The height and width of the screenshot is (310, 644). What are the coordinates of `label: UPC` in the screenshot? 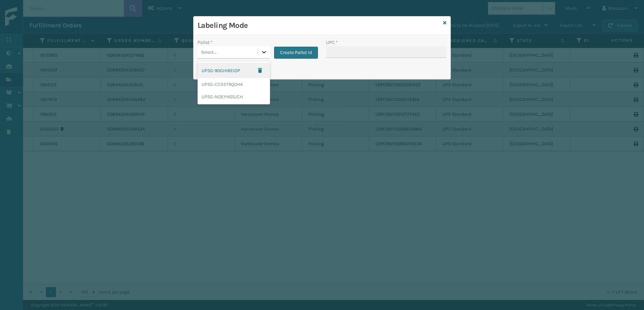 It's located at (332, 42).